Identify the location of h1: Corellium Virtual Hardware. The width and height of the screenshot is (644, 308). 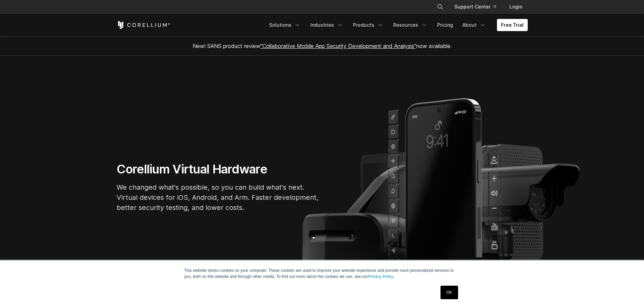
(218, 169).